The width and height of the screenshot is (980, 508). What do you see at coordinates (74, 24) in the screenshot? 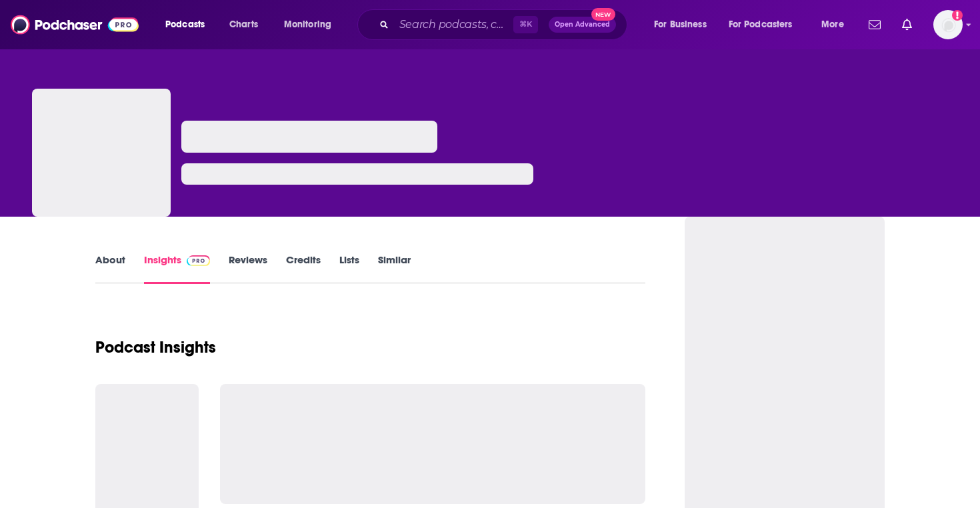
I see `a: Podchaser - Follow, Share and Rate Podcasts` at bounding box center [74, 24].